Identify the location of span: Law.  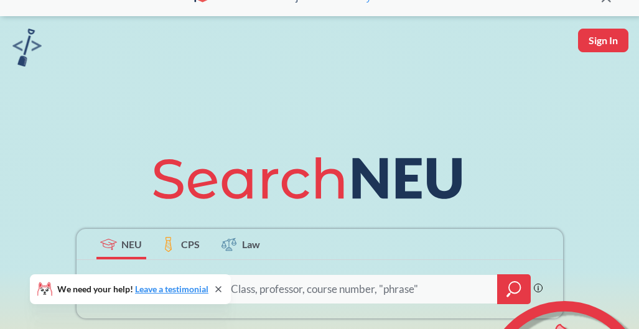
(251, 244).